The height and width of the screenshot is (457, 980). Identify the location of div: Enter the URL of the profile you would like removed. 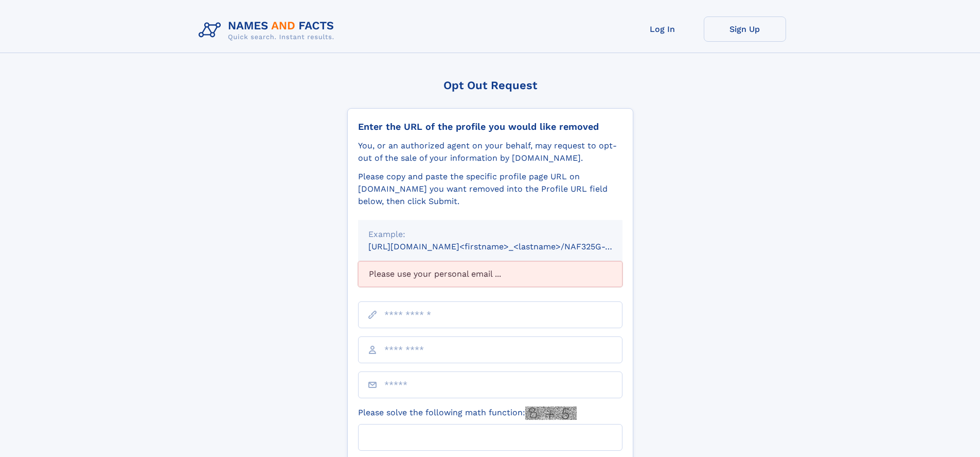
(491, 127).